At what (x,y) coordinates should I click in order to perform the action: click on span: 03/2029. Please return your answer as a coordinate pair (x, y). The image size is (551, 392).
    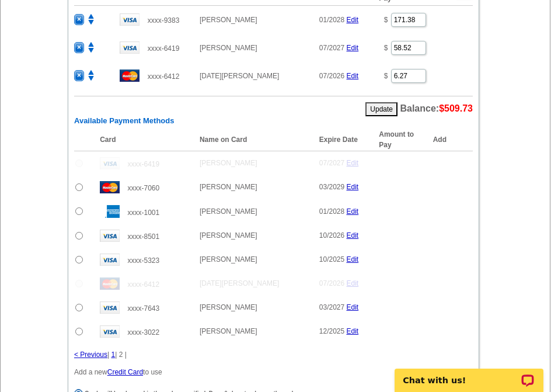
    Looking at the image, I should click on (332, 187).